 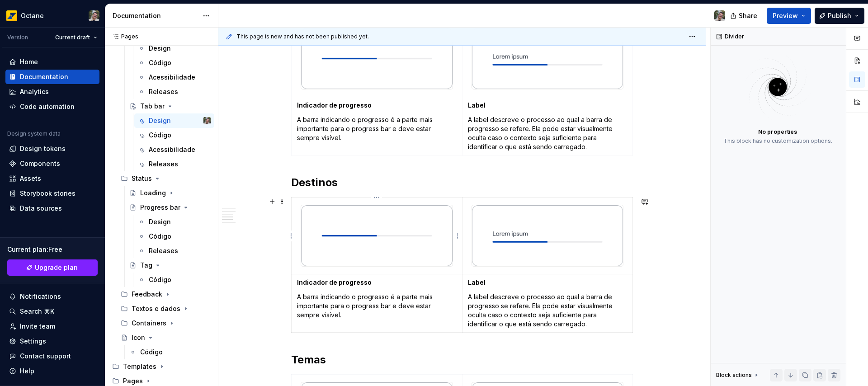 What do you see at coordinates (34, 92) in the screenshot?
I see `div: Analytics` at bounding box center [34, 92].